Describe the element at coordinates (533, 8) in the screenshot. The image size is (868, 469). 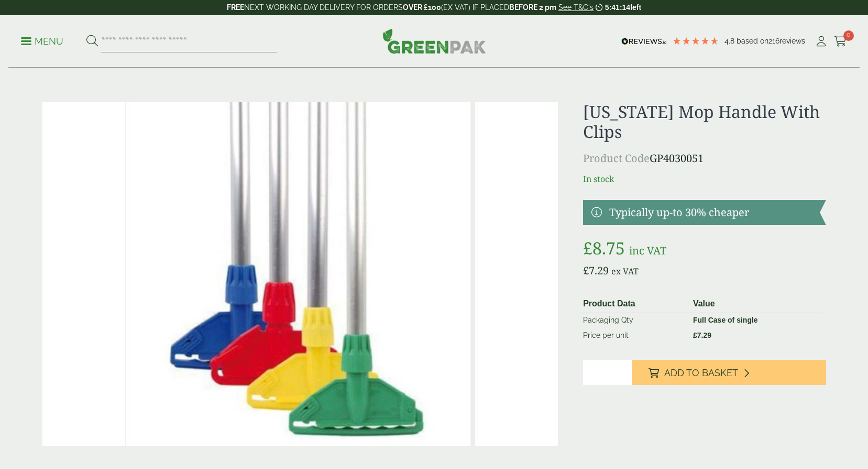
I see `strong: BEFORE 2 pm` at that location.